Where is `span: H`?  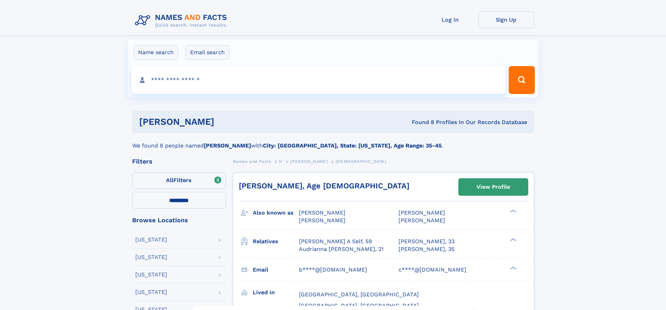
span: H is located at coordinates (281, 162).